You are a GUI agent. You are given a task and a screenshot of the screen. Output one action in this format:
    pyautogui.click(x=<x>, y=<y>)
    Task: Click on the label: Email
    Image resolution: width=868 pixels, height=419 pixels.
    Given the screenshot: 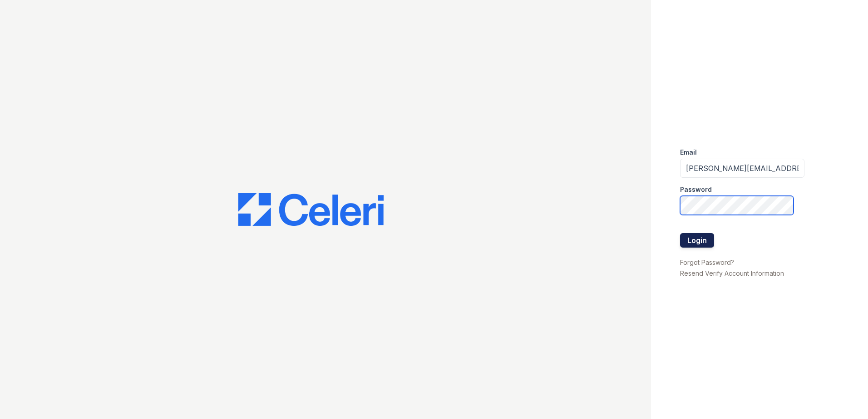 What is the action you would take?
    pyautogui.click(x=689, y=152)
    